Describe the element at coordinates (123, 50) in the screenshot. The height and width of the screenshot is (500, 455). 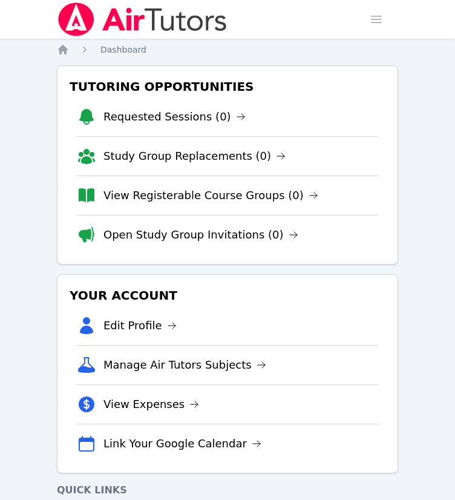
I see `a: Dashboard` at that location.